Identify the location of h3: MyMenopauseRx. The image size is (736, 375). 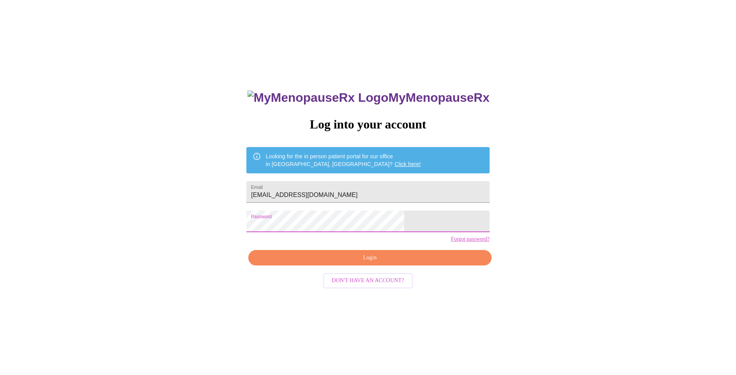
(369, 97).